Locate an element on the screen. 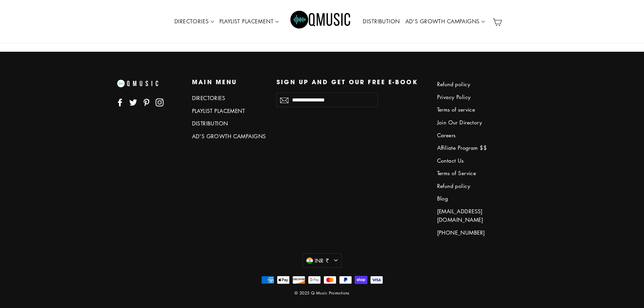 This screenshot has width=644, height=308. div: © 2025 Q Music Promotions is located at coordinates (322, 293).